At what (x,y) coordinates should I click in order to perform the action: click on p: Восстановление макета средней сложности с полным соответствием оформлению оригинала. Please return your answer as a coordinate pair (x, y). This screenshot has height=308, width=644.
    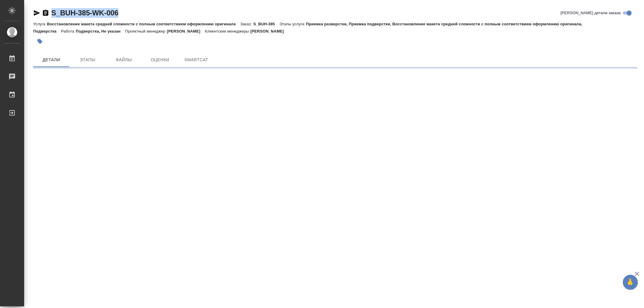
    Looking at the image, I should click on (143, 24).